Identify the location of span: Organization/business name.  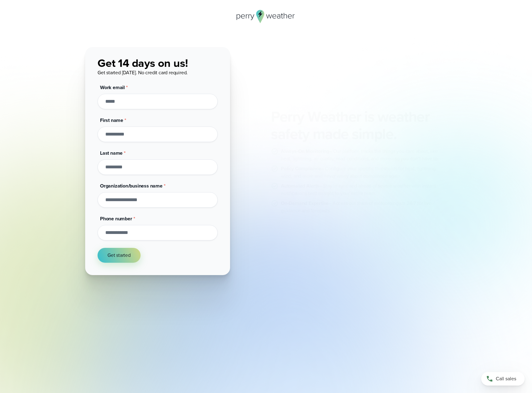
(131, 186).